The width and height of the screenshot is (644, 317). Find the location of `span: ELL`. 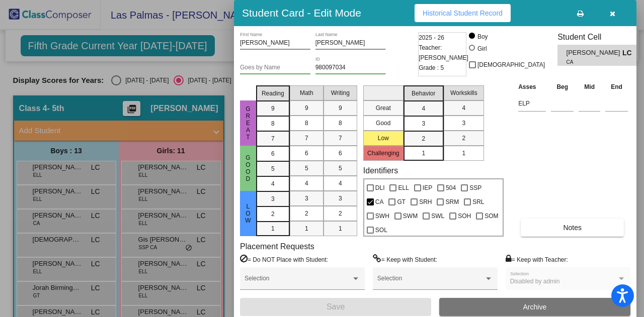

span: ELL is located at coordinates (403, 188).